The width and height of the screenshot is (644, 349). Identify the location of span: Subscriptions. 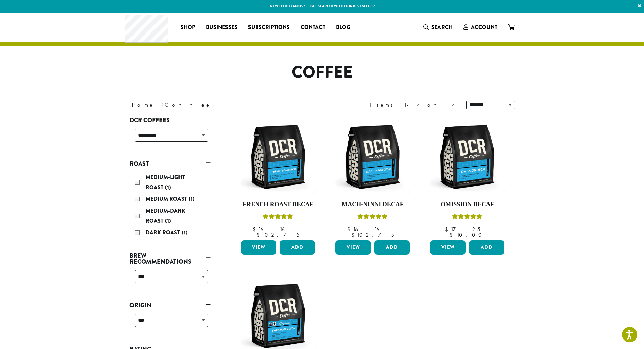
(269, 27).